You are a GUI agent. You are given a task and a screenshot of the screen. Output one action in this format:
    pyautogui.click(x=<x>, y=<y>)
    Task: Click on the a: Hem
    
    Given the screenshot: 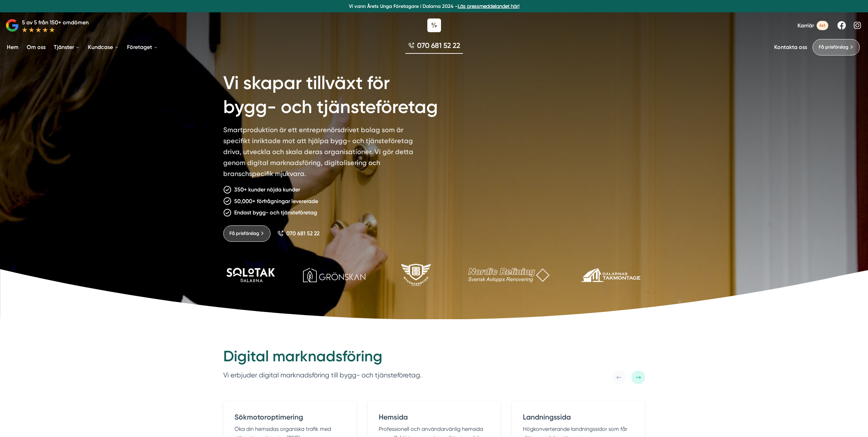 What is the action you would take?
    pyautogui.click(x=12, y=47)
    